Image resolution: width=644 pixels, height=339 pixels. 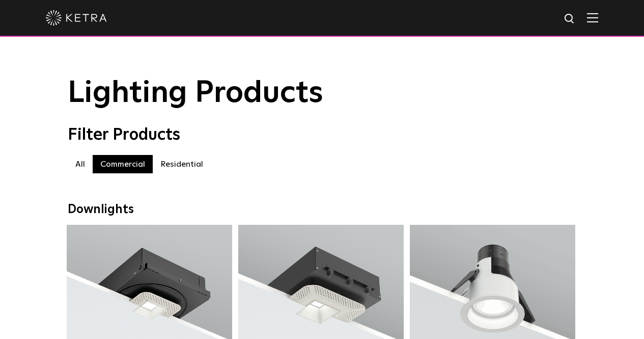 What do you see at coordinates (80, 164) in the screenshot?
I see `label: All` at bounding box center [80, 164].